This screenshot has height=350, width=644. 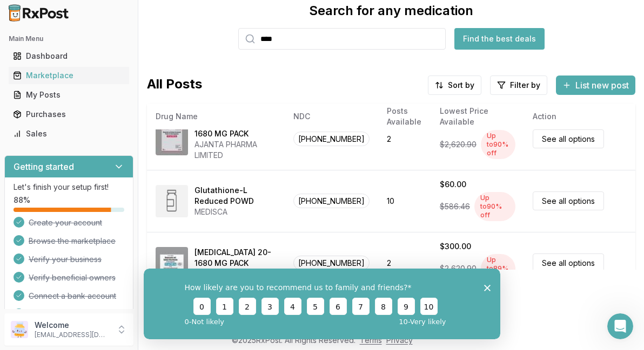 What do you see at coordinates (252, 53) in the screenshot?
I see `div: 10 - Very likely` at bounding box center [252, 53].